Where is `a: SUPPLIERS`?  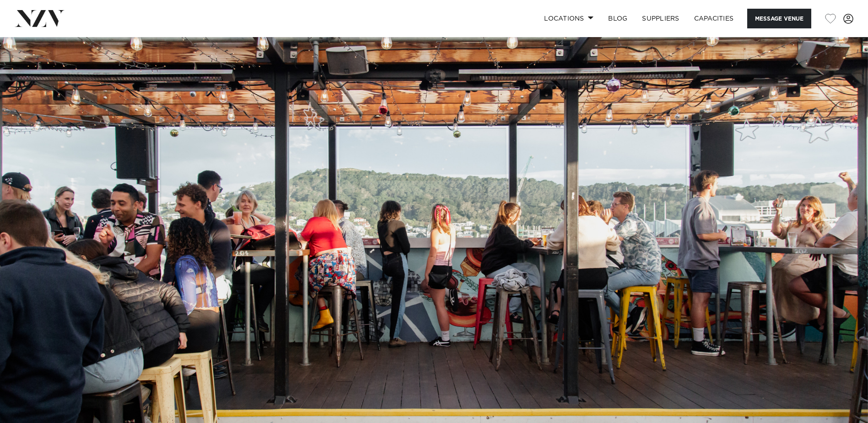
a: SUPPLIERS is located at coordinates (660, 19).